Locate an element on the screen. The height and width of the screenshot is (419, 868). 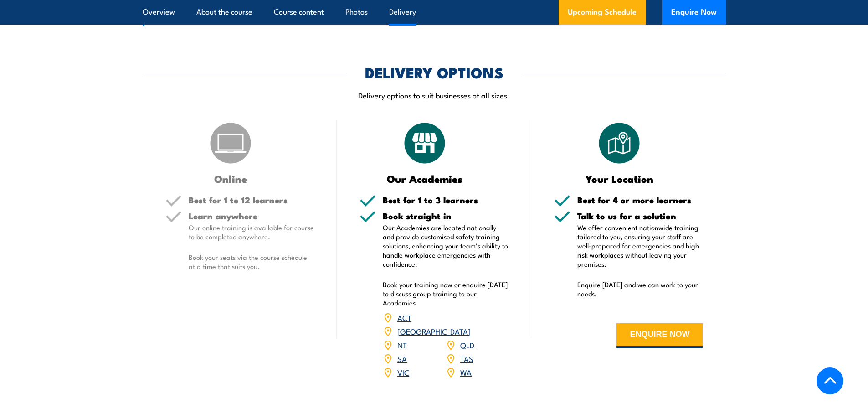
a: SA is located at coordinates (402, 359).